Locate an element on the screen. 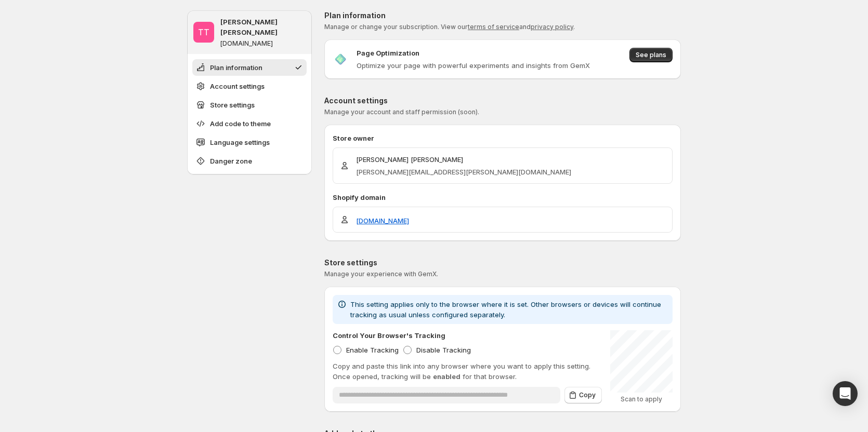 This screenshot has width=868, height=432. p: Copy and paste this link into any browser where you want to apply this setting. Once opened, trac... is located at coordinates (467, 371).